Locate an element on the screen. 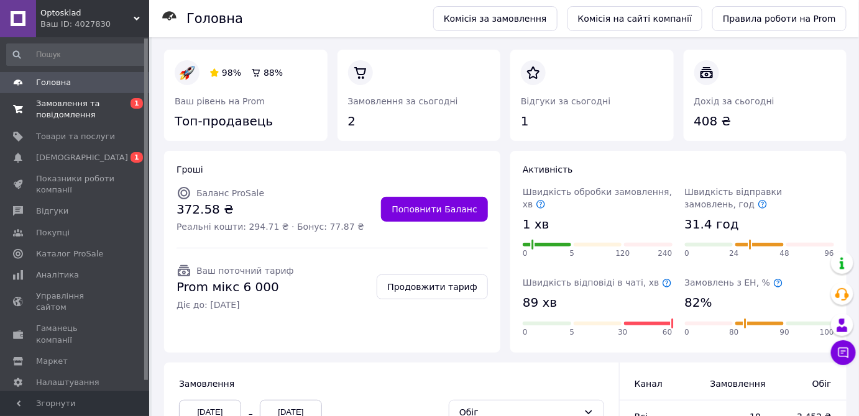  a: Правила роботи на Prom is located at coordinates (779, 19).